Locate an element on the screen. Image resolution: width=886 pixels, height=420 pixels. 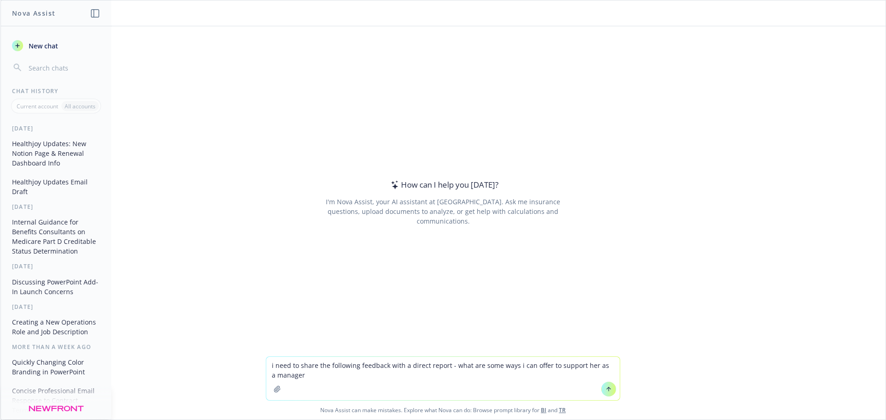
div: More than a week ago is located at coordinates (56, 347).